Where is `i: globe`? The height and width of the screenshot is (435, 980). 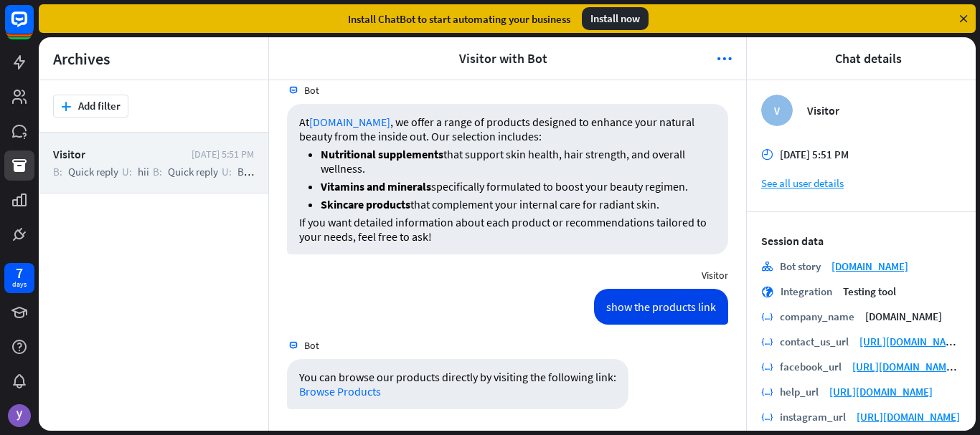 i: globe is located at coordinates (767, 292).